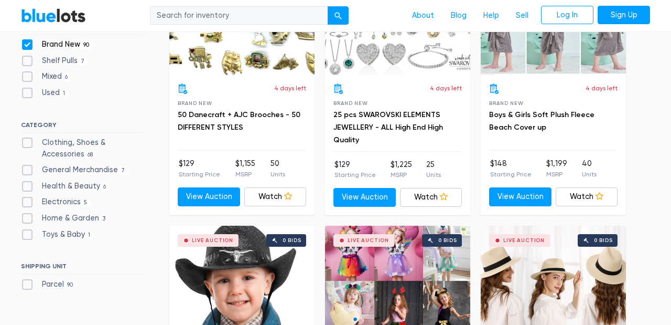 Image resolution: width=671 pixels, height=325 pixels. Describe the element at coordinates (434, 169) in the screenshot. I see `li: 25` at that location.